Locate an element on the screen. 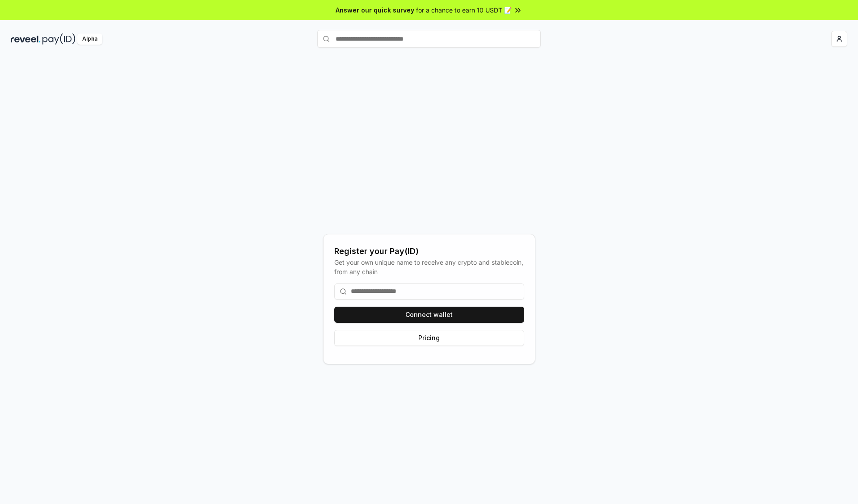 This screenshot has height=504, width=858. div: Get your own unique name to receive any crypto and stablecoin, from any chain is located at coordinates (429, 267).